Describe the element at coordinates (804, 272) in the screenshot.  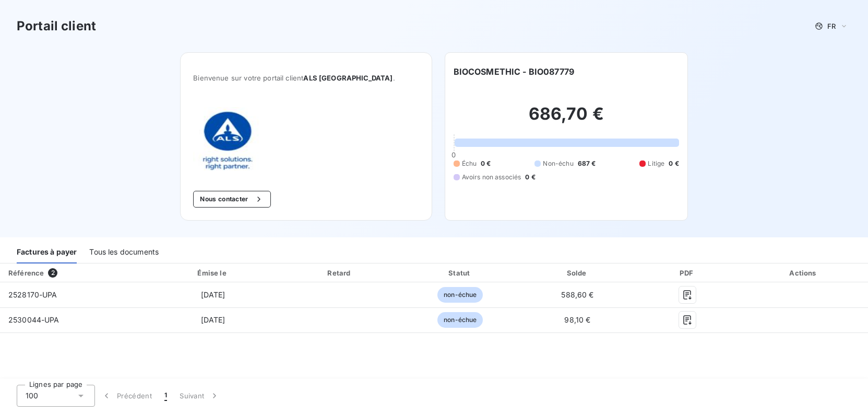
I see `div: Actions` at that location.